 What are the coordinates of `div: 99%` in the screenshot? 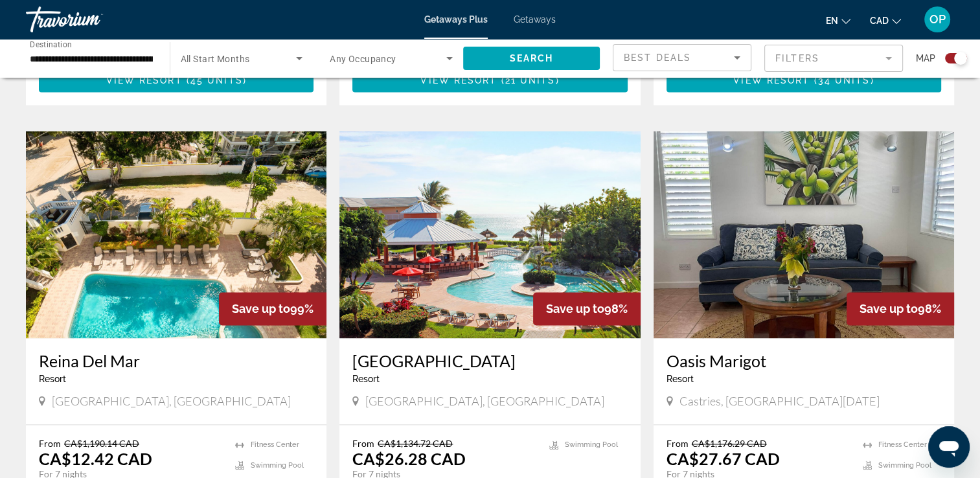 It's located at (273, 308).